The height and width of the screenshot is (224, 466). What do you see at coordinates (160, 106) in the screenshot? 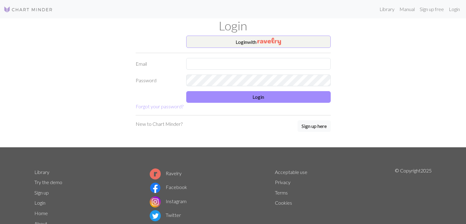
I see `a: Forgot your password?` at bounding box center [160, 106].